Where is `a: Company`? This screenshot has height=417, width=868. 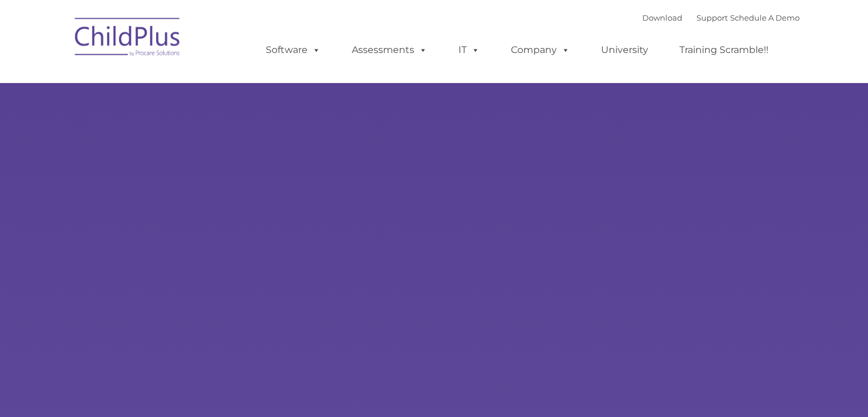
a: Company is located at coordinates (541, 50).